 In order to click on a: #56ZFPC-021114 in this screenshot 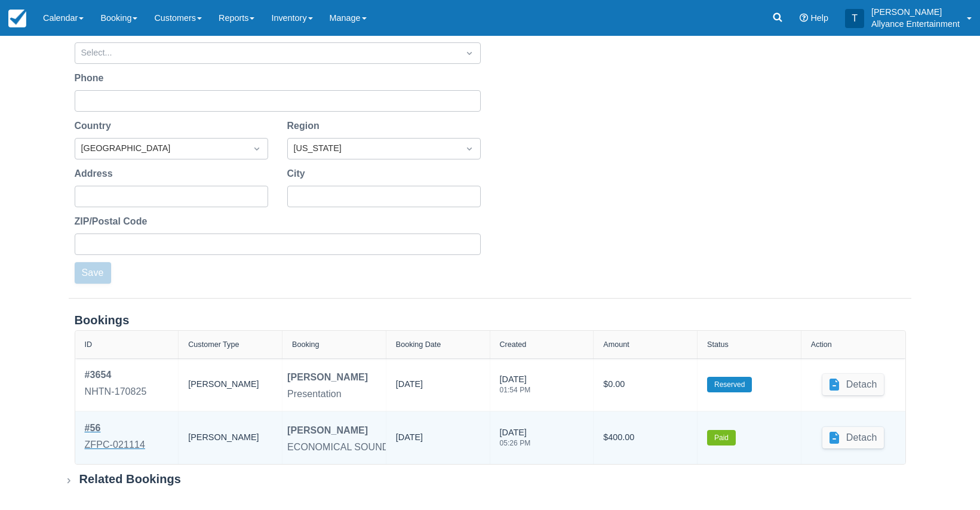, I will do `click(115, 437)`.